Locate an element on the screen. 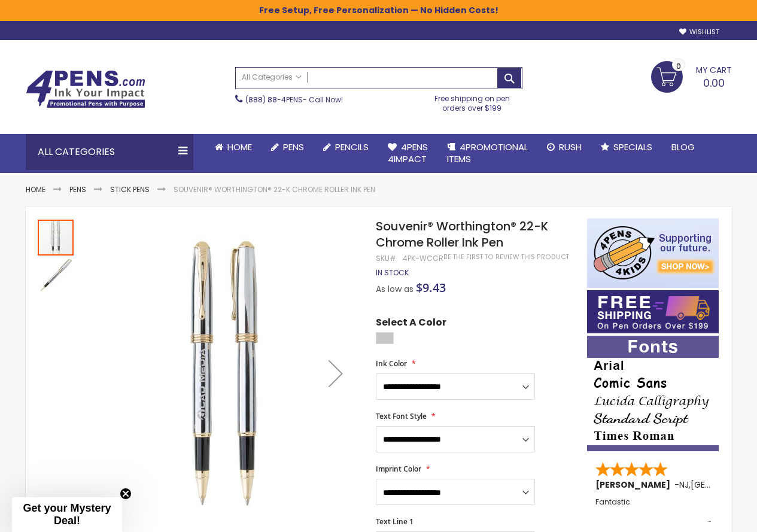  strong: SKU is located at coordinates (386, 258).